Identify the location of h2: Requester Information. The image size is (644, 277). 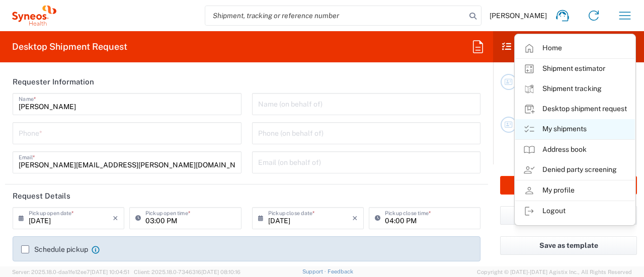
(53, 82).